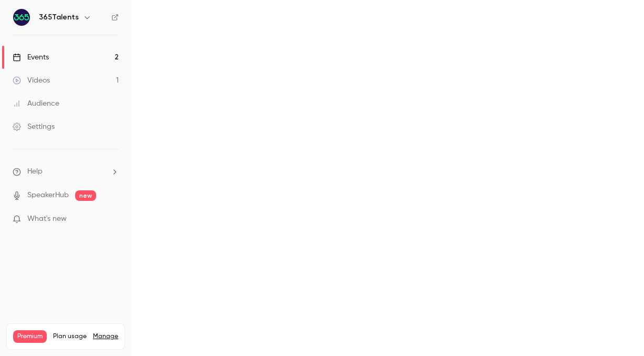 Image resolution: width=644 pixels, height=356 pixels. What do you see at coordinates (47, 218) in the screenshot?
I see `span: What's new` at bounding box center [47, 218].